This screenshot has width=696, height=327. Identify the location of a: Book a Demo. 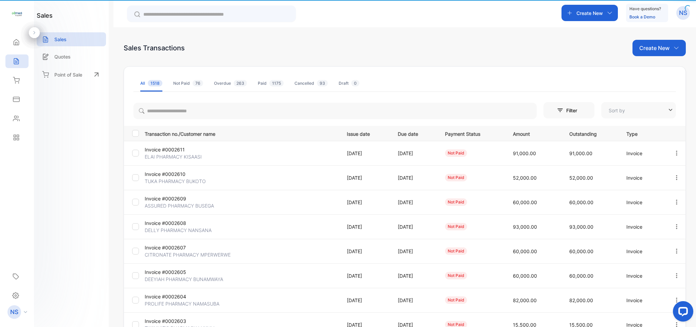
(643, 17).